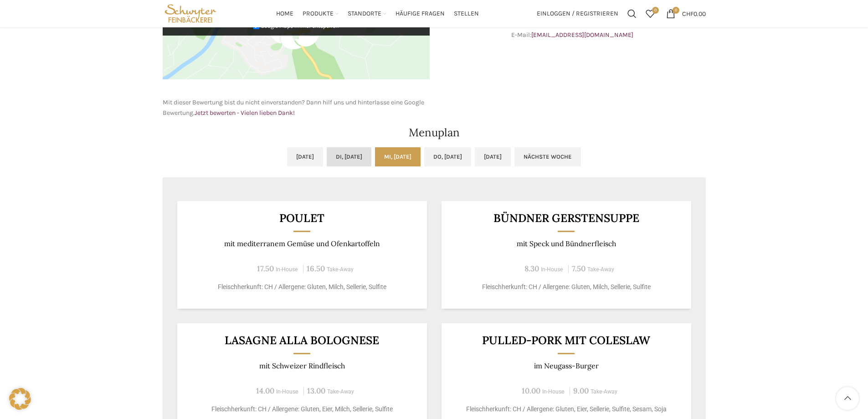 The height and width of the screenshot is (419, 868). Describe the element at coordinates (566, 243) in the screenshot. I see `p: mit Speck und Bündnerfleisch` at that location.